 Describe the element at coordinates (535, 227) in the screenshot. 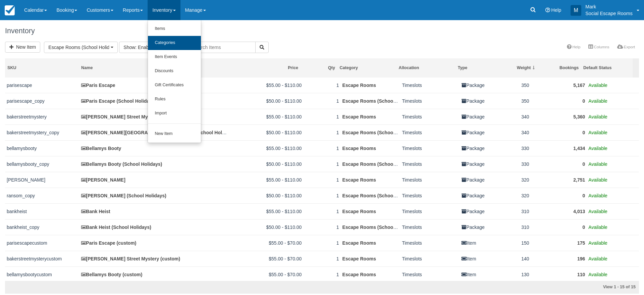

I see `td: 310` at that location.